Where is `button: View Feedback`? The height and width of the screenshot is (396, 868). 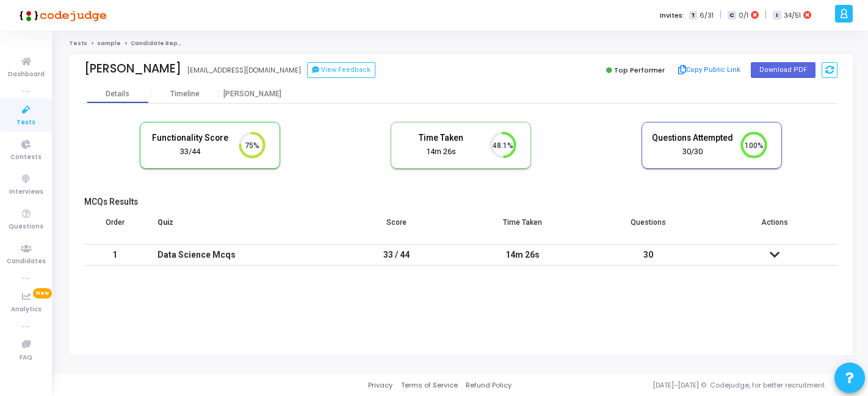 button: View Feedback is located at coordinates (341, 70).